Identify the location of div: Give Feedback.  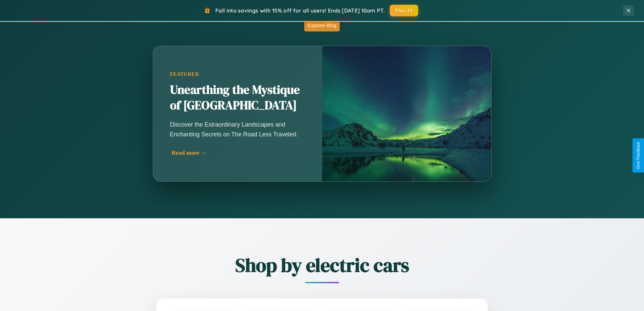
(638, 156).